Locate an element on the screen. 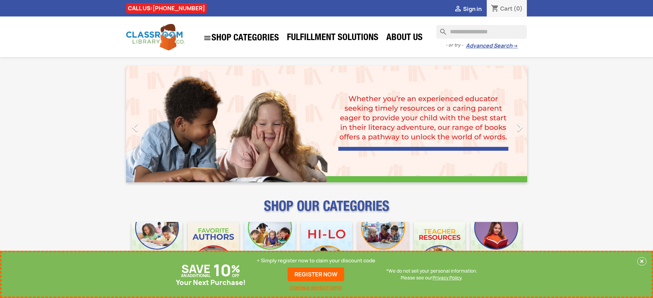 This screenshot has height=298, width=653. span: (0) is located at coordinates (518, 9).